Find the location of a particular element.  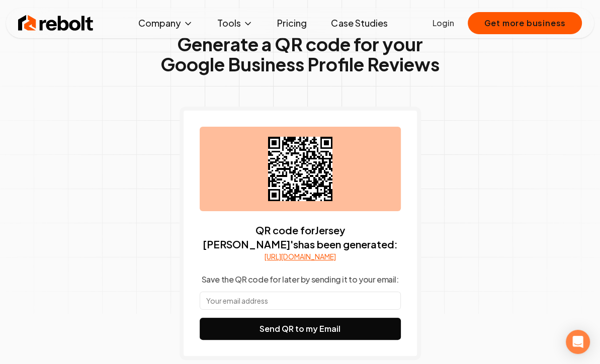

h1: Generate a QR code for your Google Business Profile Reviews is located at coordinates (300, 54).